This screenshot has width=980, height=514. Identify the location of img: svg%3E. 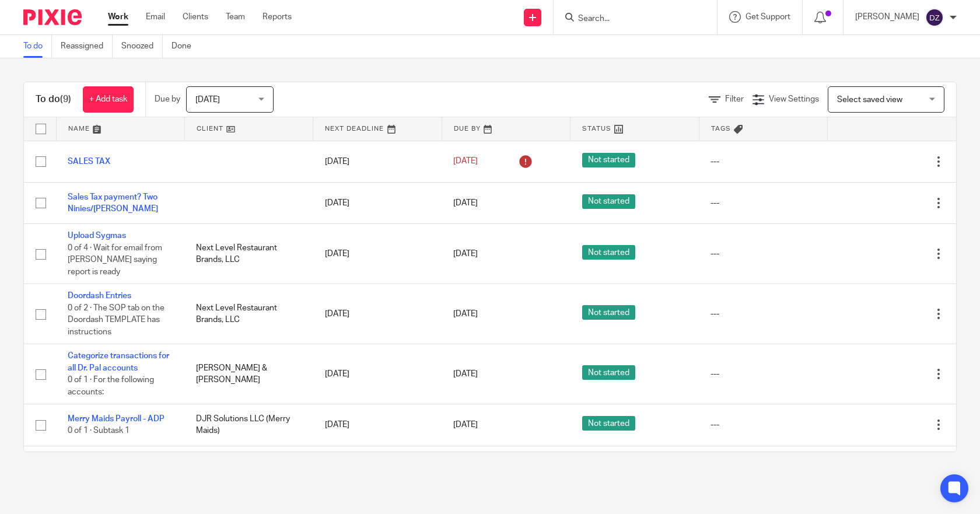
(935, 17).